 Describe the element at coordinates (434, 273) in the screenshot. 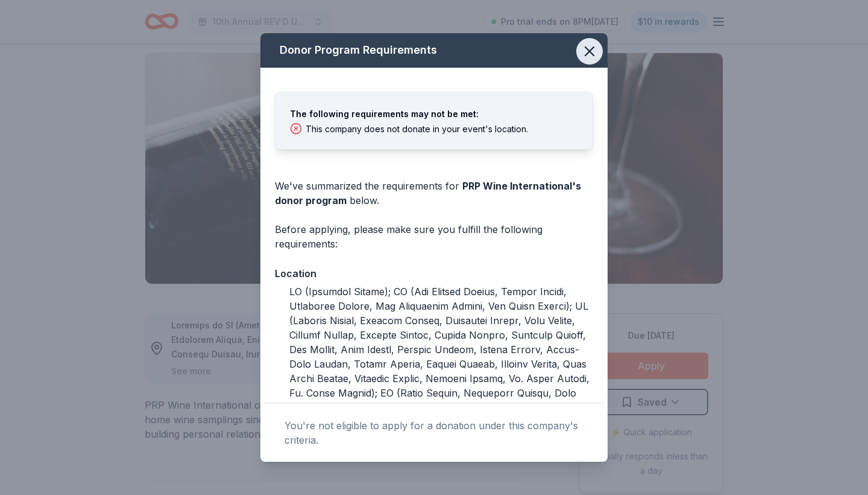

I see `div: Location` at that location.